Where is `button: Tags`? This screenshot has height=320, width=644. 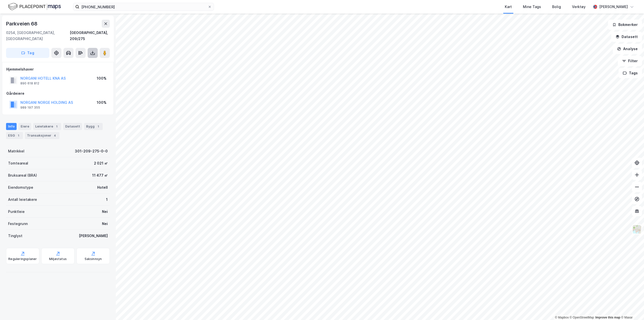 button: Tags is located at coordinates (630, 73).